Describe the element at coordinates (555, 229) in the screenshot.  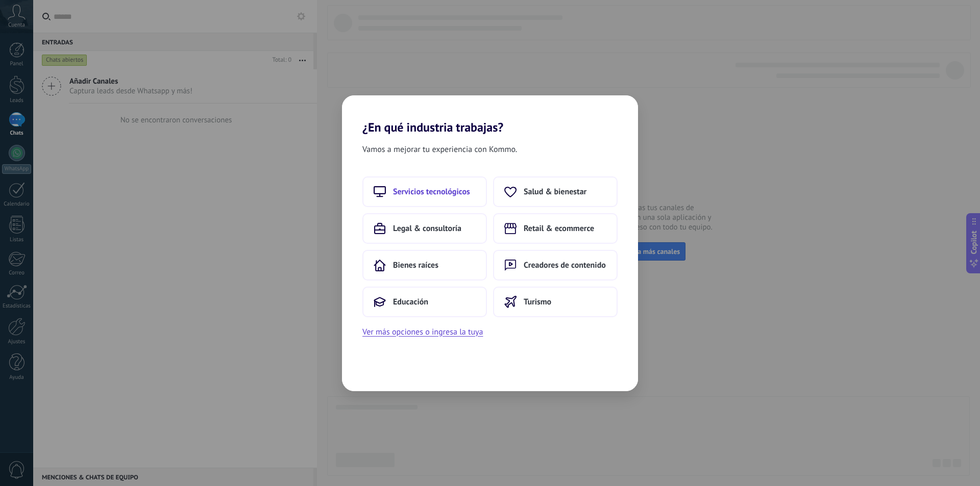
I see `button: Retail & ecommerce` at that location.